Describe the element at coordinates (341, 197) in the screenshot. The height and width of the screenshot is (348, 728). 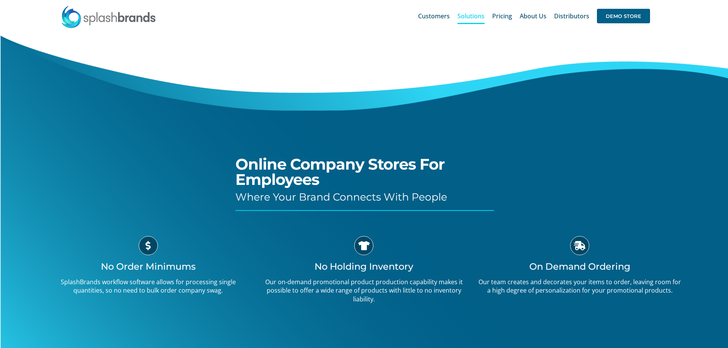
I see `span: Where Your Brand Connects With People` at that location.